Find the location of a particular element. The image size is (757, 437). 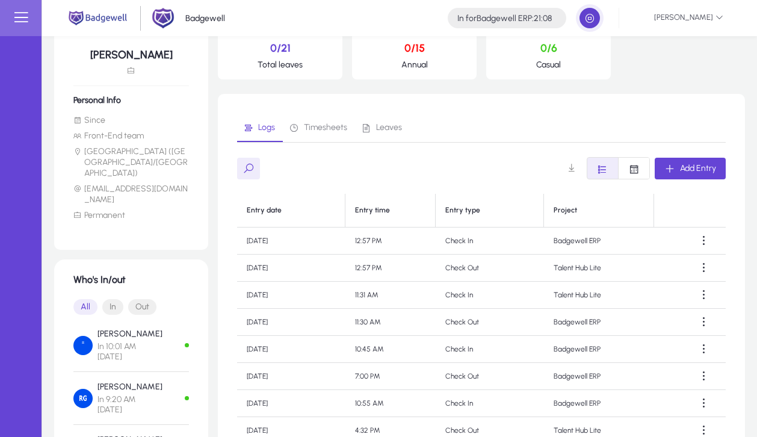

td: 11:31 AM is located at coordinates (390, 295).